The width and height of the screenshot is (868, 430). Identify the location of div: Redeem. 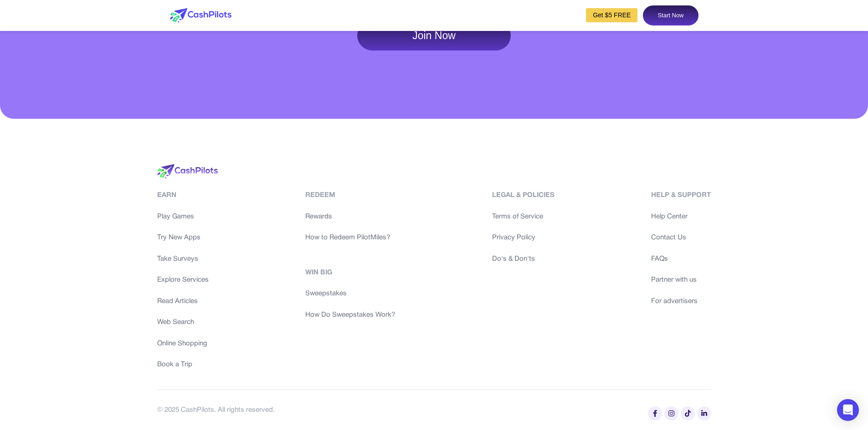
(350, 195).